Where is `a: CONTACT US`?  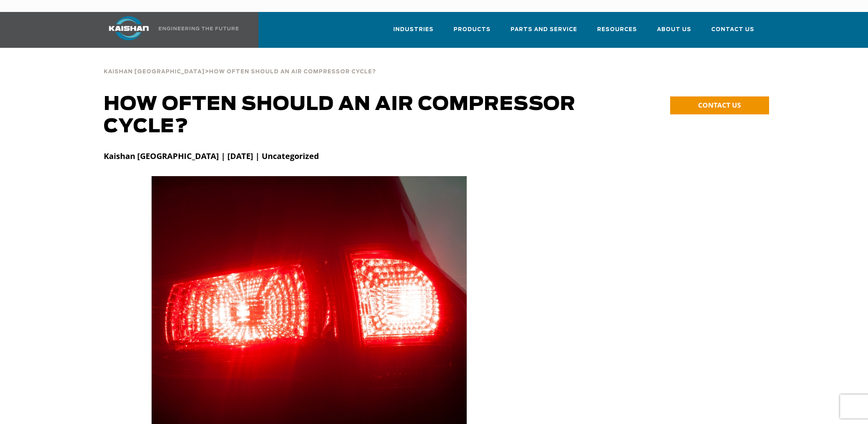 a: CONTACT US is located at coordinates (719, 105).